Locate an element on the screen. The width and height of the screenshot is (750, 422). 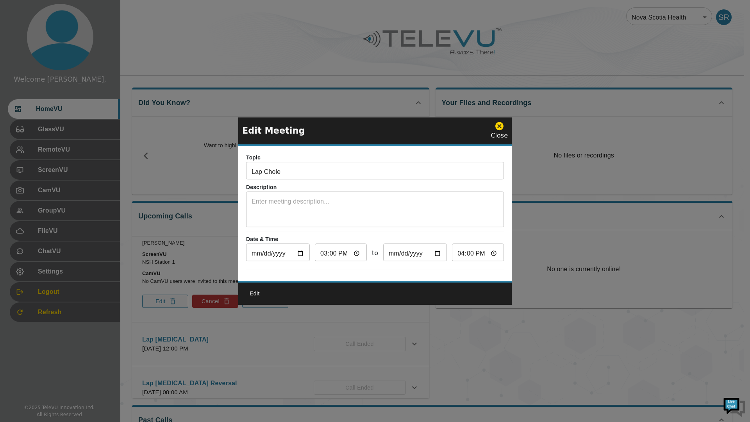
p: Edit Meeting is located at coordinates (273, 131).